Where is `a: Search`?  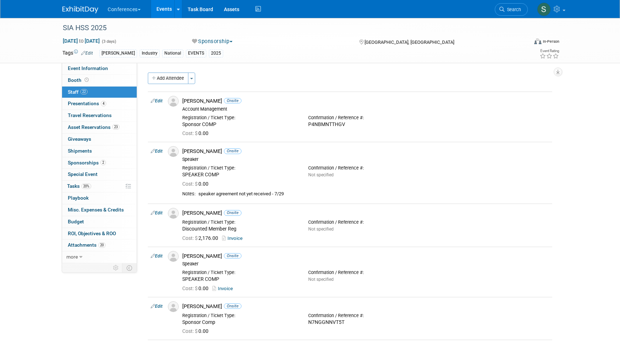 a: Search is located at coordinates (512, 9).